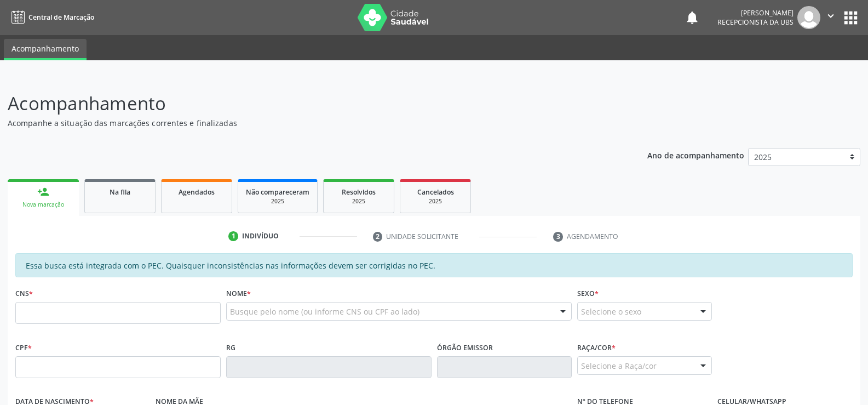 The width and height of the screenshot is (868, 405). What do you see at coordinates (260, 236) in the screenshot?
I see `div: Indivíduo` at bounding box center [260, 236].